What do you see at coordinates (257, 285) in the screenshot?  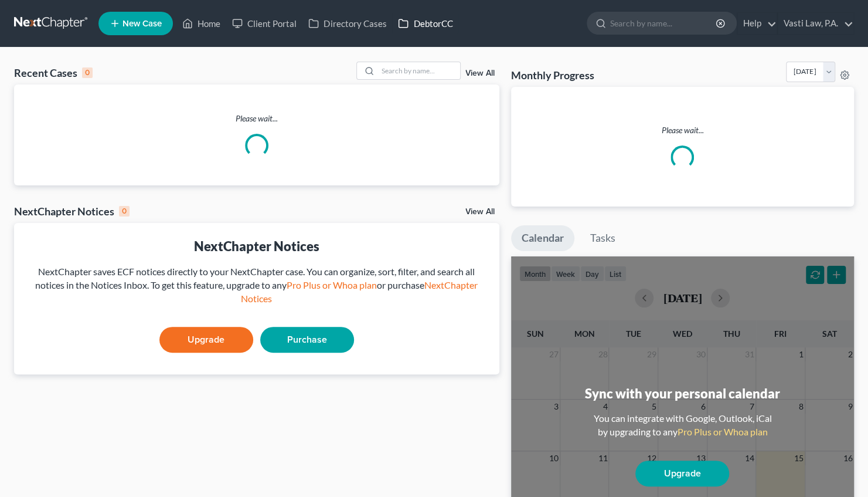 I see `div: NextChapter saves ECF notices directly to your NextChapter case. You can organize, sort, filter, ...` at bounding box center [257, 285].